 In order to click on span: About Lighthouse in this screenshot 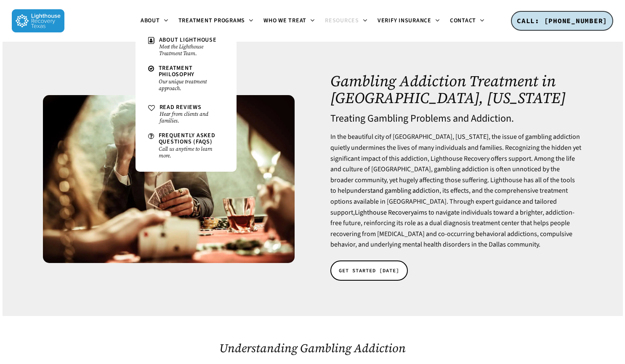, I will do `click(188, 40)`.